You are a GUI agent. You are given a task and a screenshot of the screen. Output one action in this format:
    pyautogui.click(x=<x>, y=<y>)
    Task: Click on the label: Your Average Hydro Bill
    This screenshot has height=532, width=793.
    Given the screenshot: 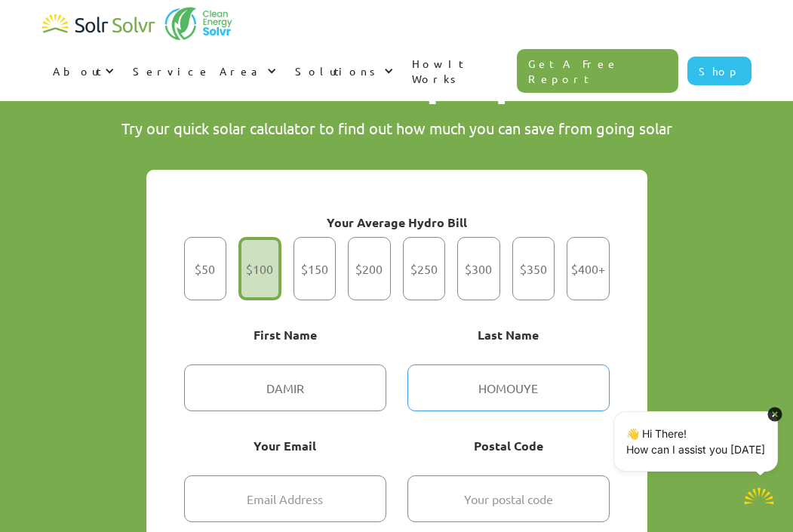 What is the action you would take?
    pyautogui.click(x=396, y=223)
    